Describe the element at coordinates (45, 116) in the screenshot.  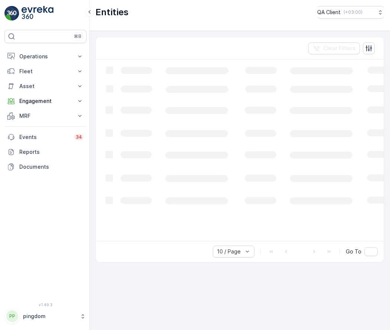
I see `button: MRF` at that location.